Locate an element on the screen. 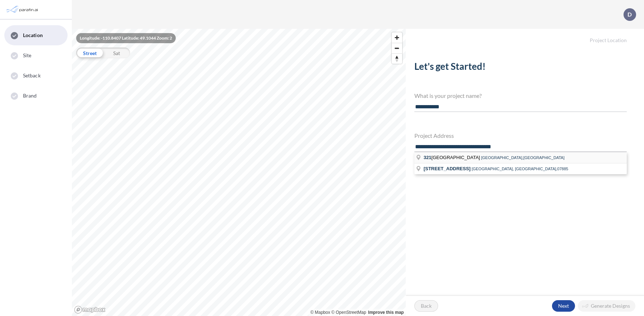 The image size is (644, 316). div: Longitude: -110.8407 Latitude: 49.1044 Zoom: 2 is located at coordinates (126, 38).